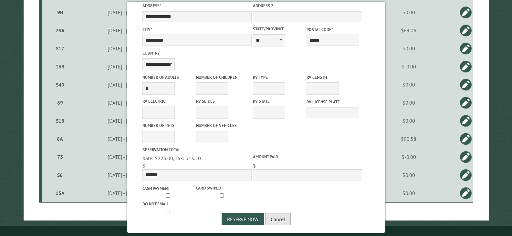 The width and height of the screenshot is (512, 236). I want to click on div: S17, so click(60, 48).